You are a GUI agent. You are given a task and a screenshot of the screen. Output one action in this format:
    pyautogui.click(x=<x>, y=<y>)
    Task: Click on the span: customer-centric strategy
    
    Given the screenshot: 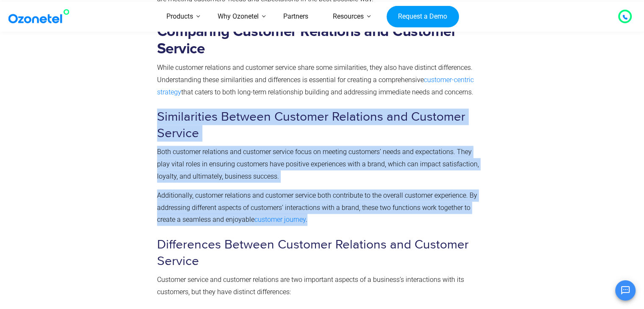 What is the action you would take?
    pyautogui.click(x=315, y=86)
    